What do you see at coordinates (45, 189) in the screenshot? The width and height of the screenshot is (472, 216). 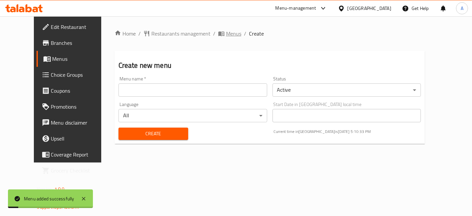 I see `span: Version:` at bounding box center [45, 189].